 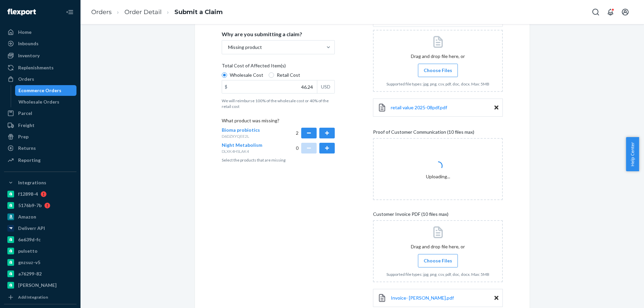 What do you see at coordinates (157, 12) in the screenshot?
I see `ol: breadcrumbs` at bounding box center [157, 12].